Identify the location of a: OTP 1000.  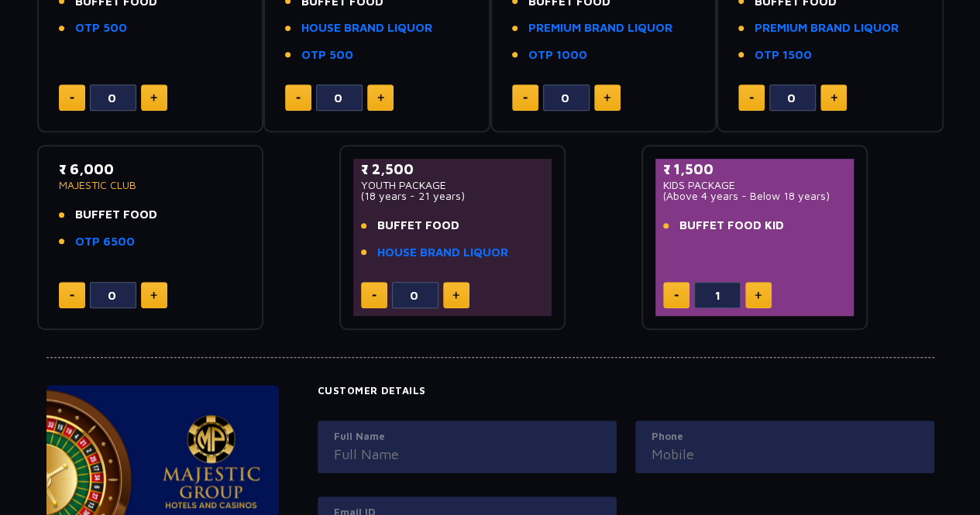
(558, 55).